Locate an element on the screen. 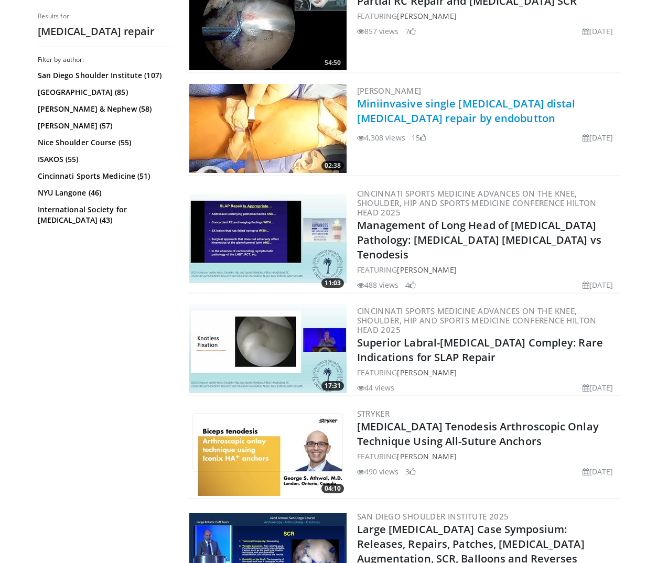  a: 11:03 is located at coordinates (268, 239).